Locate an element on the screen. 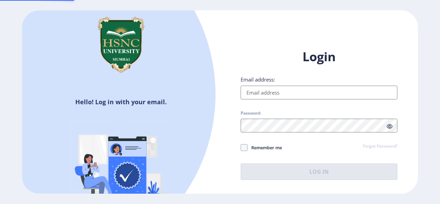 The height and width of the screenshot is (204, 440). label: Password: is located at coordinates (251, 113).